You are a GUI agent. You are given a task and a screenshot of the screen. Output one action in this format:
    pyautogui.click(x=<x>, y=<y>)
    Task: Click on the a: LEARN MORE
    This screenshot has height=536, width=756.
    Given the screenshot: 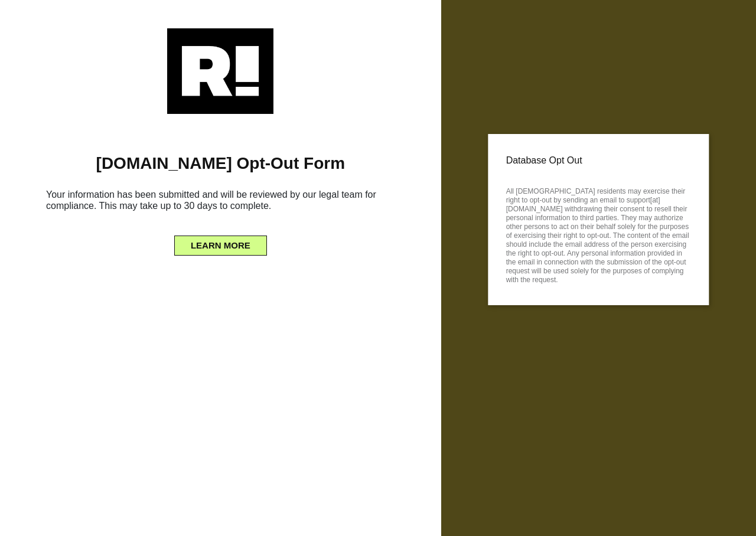 What is the action you would take?
    pyautogui.click(x=220, y=242)
    